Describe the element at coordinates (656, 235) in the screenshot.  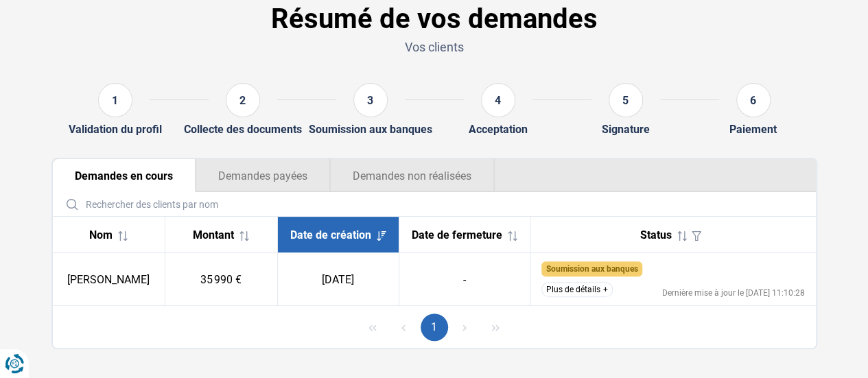
I see `span: Status` at that location.